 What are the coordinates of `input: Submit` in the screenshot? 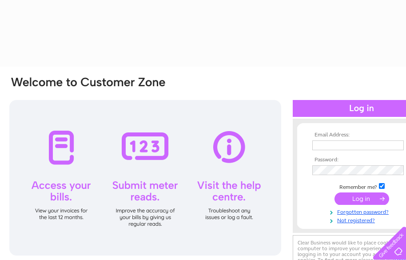 It's located at (361, 198).